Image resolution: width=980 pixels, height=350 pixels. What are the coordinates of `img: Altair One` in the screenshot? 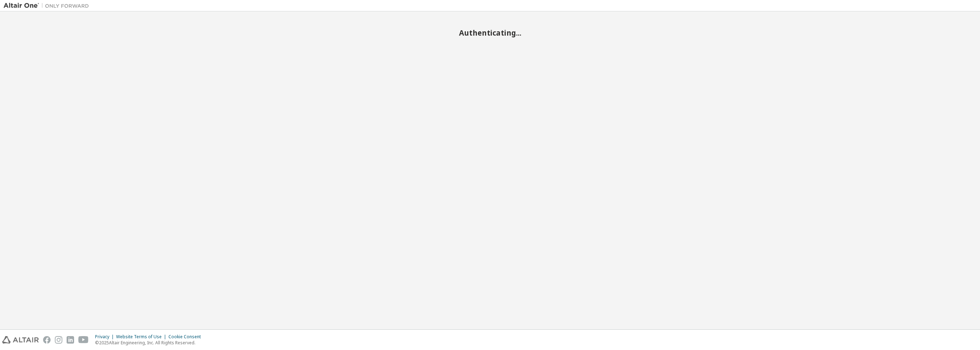 It's located at (48, 6).